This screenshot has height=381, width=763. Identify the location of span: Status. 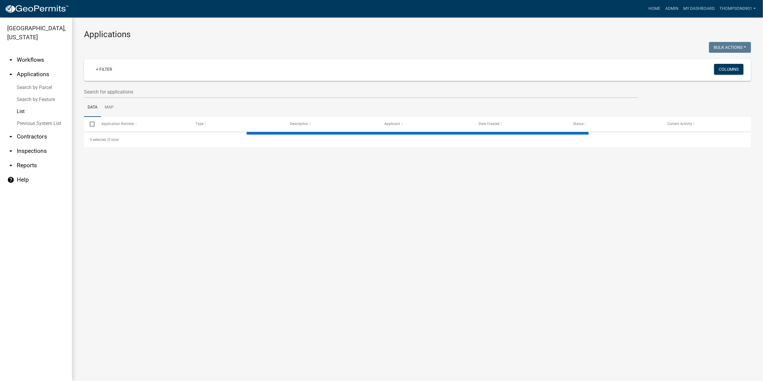
(578, 124).